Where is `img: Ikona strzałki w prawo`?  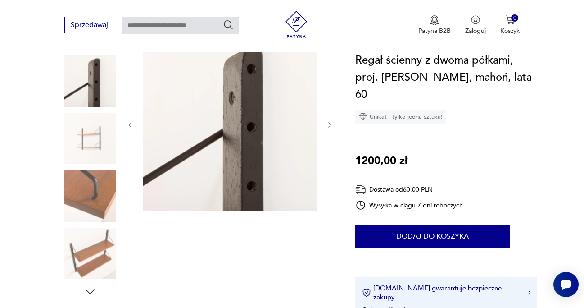 img: Ikona strzałki w prawo is located at coordinates (530, 292).